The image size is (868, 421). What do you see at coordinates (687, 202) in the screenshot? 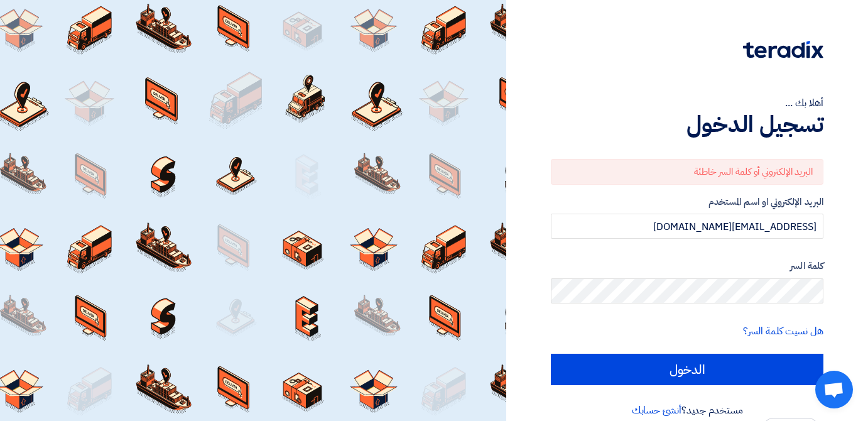
I see `label: البريد الإلكتروني او اسم المستخدم` at bounding box center [687, 202].